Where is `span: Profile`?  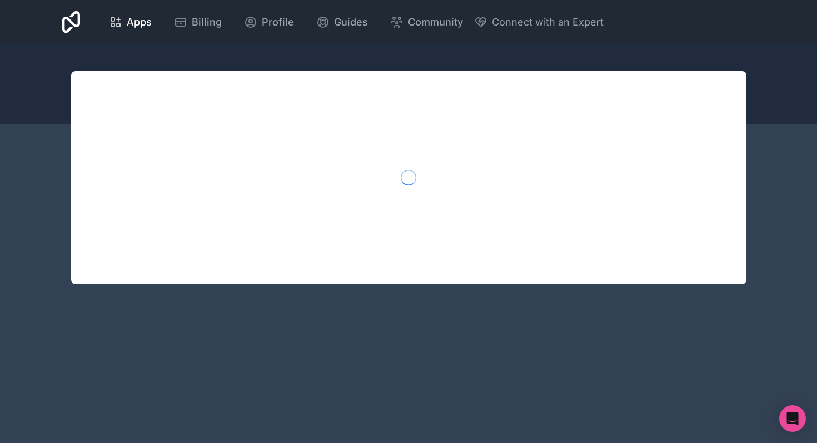
span: Profile is located at coordinates (278, 22).